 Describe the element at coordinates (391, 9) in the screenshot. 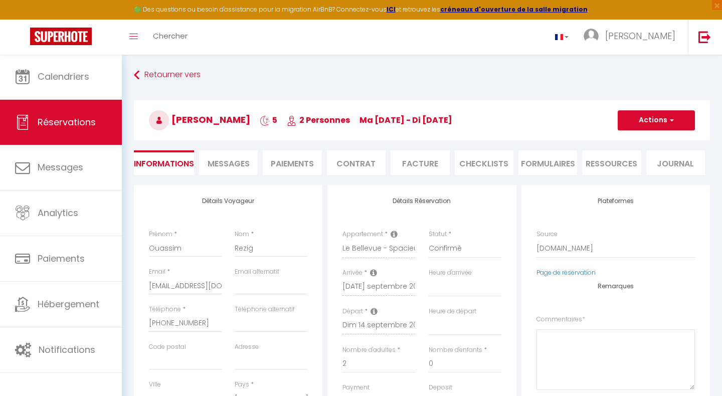

I see `strong: ICI` at that location.